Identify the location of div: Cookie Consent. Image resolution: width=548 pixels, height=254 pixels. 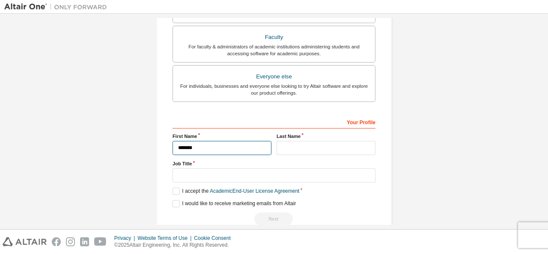
(215, 238).